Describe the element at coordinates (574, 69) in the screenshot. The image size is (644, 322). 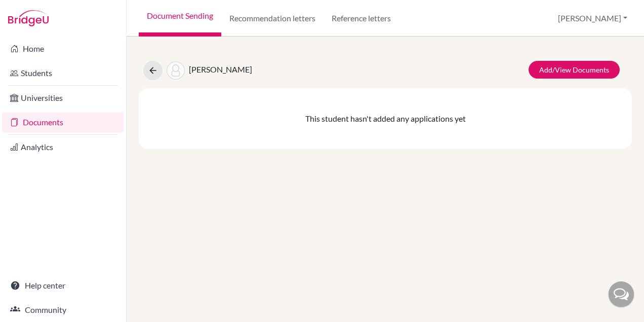
I see `a: Add/View Documents` at that location.